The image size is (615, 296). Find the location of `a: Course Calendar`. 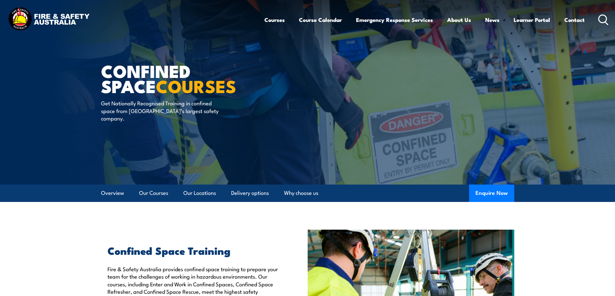

a: Course Calendar is located at coordinates (320, 20).